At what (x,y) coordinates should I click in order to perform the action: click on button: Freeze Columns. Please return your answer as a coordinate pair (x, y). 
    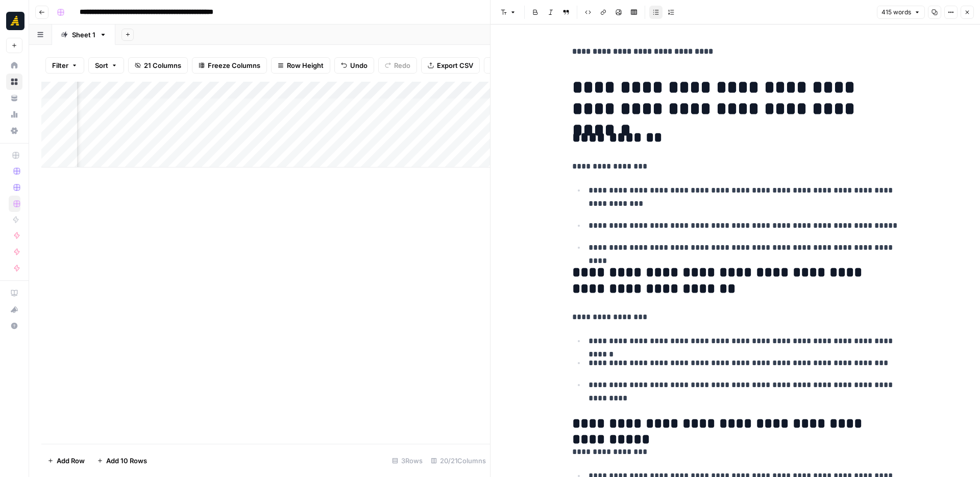
    Looking at the image, I should click on (229, 66).